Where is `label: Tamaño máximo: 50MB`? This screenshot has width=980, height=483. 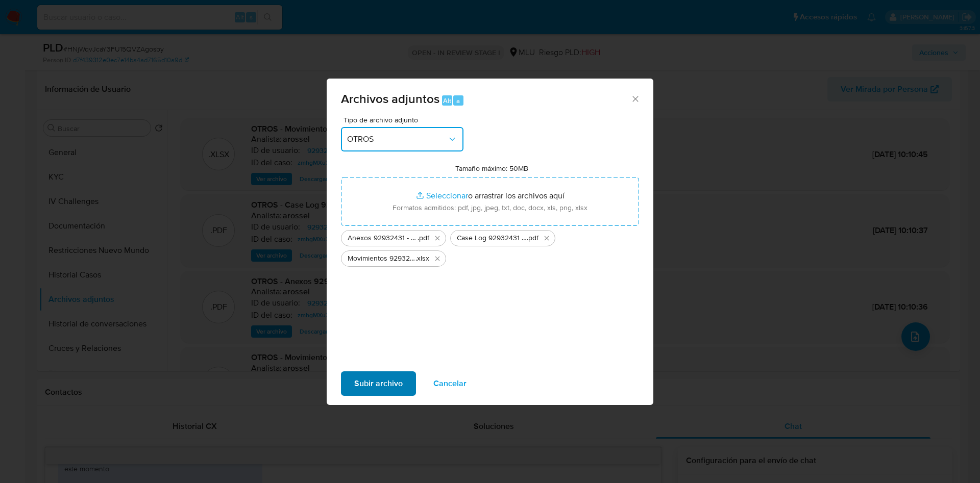
label: Tamaño máximo: 50MB is located at coordinates (491, 168).